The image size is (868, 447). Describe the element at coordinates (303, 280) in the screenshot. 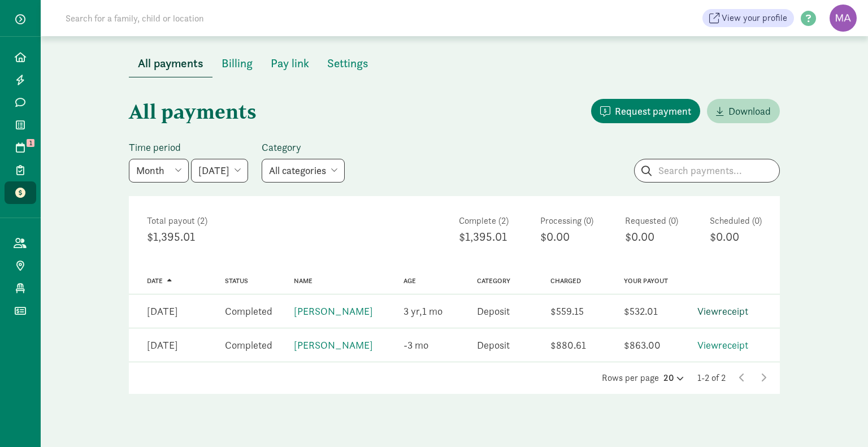

I see `a: Name` at that location.